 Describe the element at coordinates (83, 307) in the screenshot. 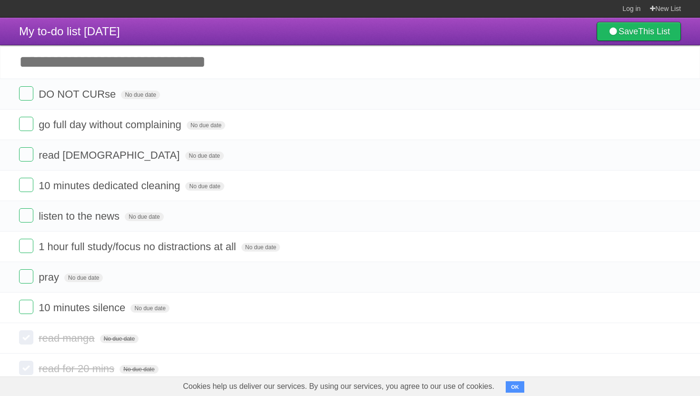

I see `span: 10 minutes silence` at that location.